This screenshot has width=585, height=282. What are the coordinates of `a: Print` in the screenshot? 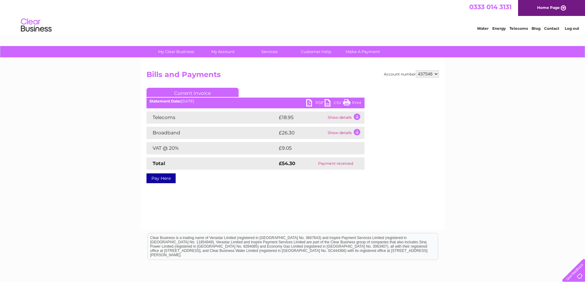 It's located at (352, 104).